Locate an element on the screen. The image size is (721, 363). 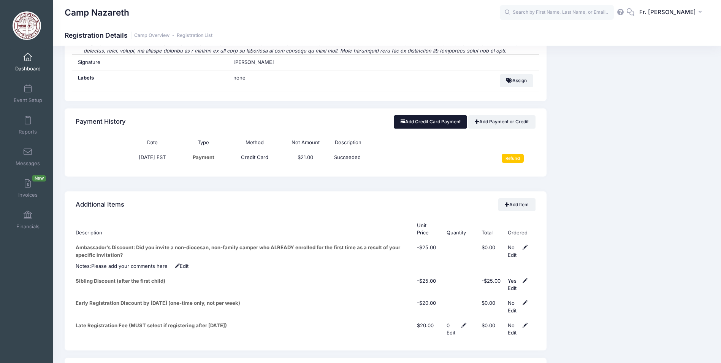
td: Notes: is located at coordinates (305, 268).